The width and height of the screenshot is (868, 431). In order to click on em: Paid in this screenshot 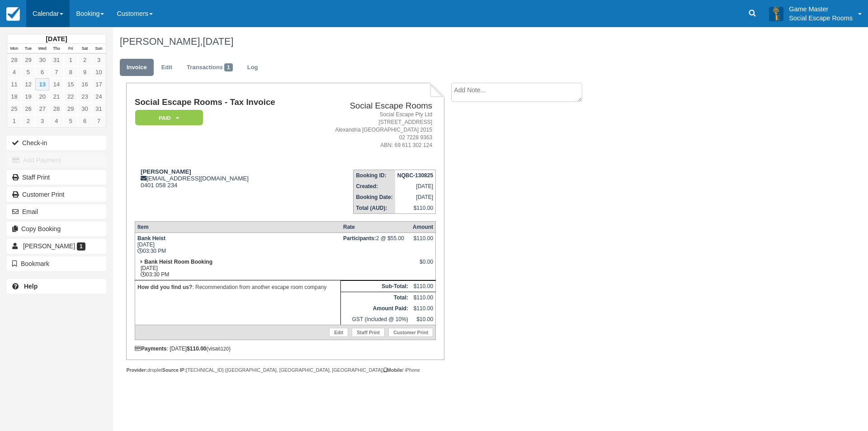, I will do `click(169, 118)`.